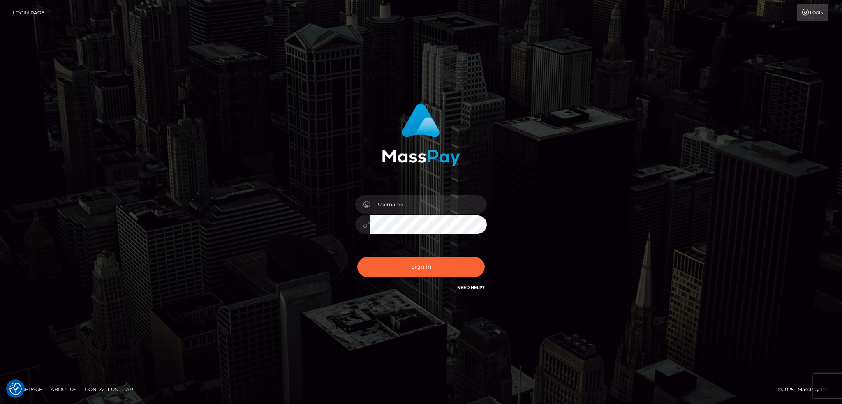 This screenshot has width=842, height=404. What do you see at coordinates (16, 389) in the screenshot?
I see `img: Revisit consent button` at bounding box center [16, 389].